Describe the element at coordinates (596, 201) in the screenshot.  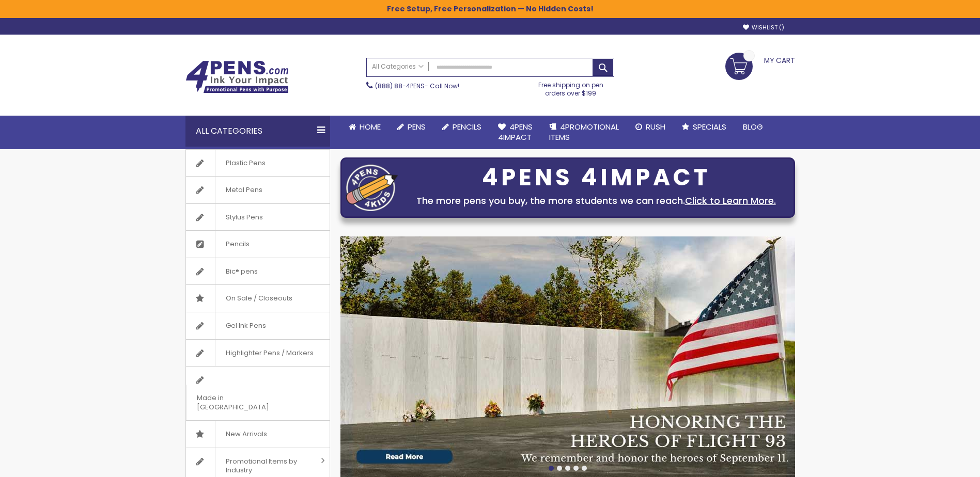
I see `div: The more pens you buy, the more students we can reach.` at that location.